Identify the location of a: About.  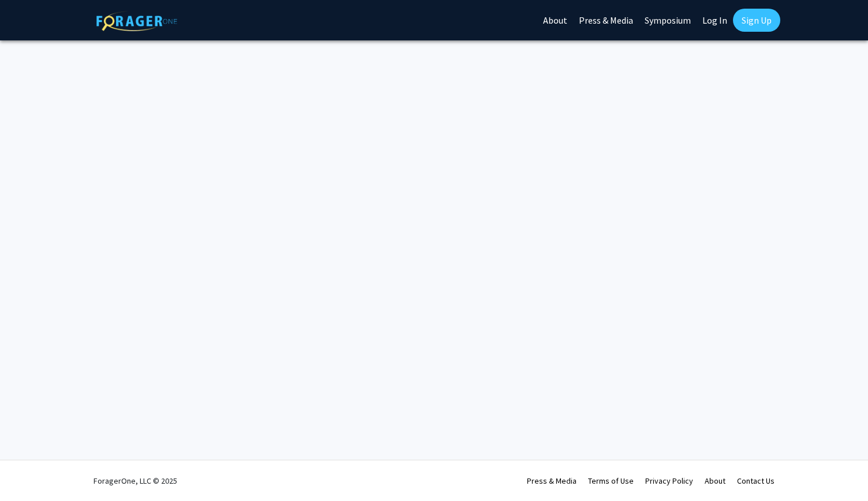
(716, 481).